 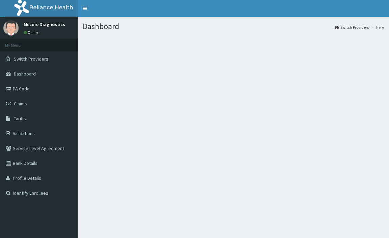 I want to click on li: Here, so click(x=377, y=27).